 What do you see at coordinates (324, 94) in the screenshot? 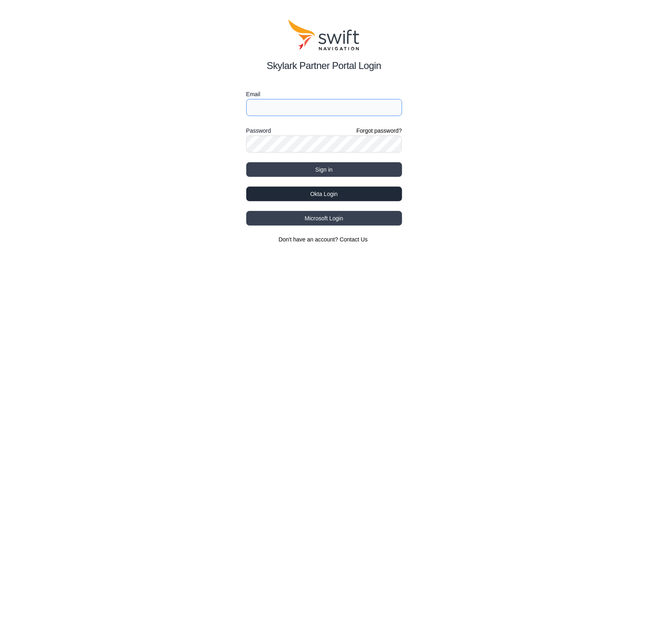
I see `label: Email` at bounding box center [324, 94].